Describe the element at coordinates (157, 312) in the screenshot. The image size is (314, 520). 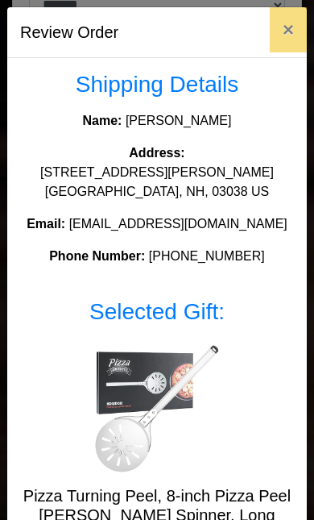
I see `h3: Selected Gift:` at that location.